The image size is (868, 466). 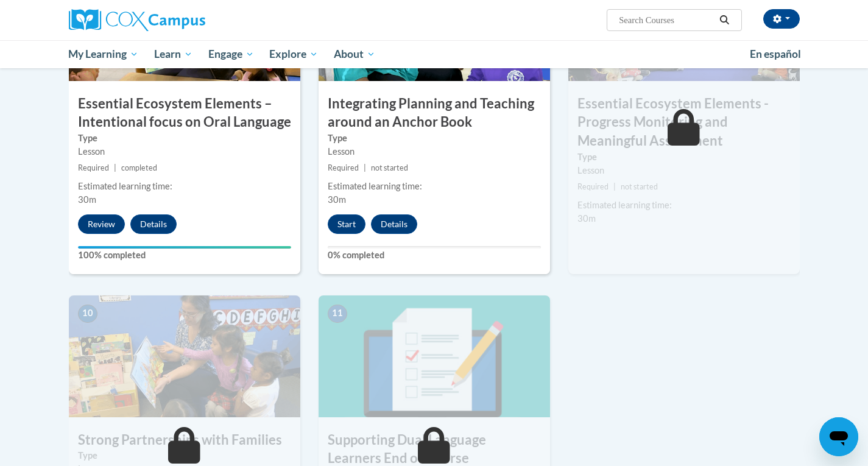 What do you see at coordinates (185, 113) in the screenshot?
I see `h3: Essential Ecosystem Elements – Intentional focus on Oral Language` at bounding box center [185, 113].